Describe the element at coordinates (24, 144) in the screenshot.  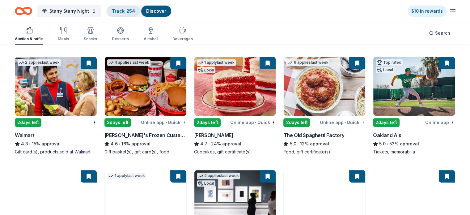
I see `span: 4.3` at that location.